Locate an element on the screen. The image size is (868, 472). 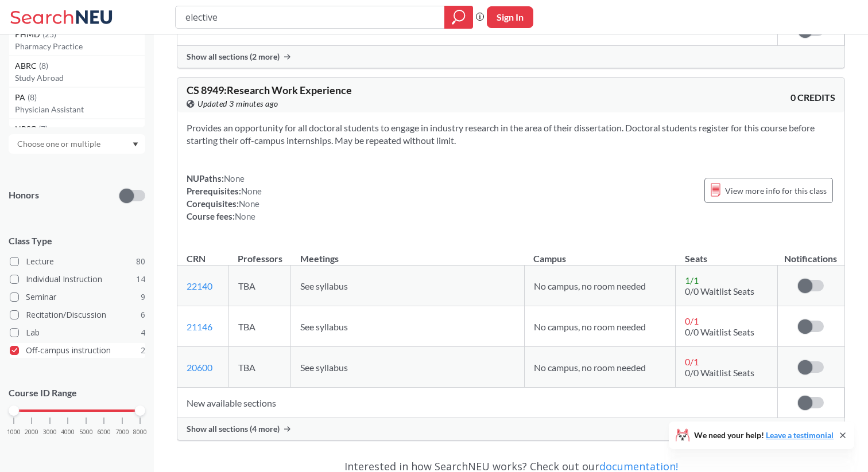
span: 2000 is located at coordinates (31, 432).